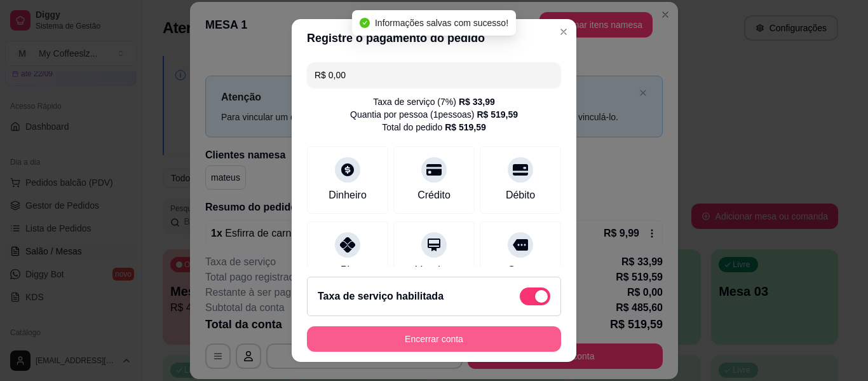 The image size is (868, 381). Describe the element at coordinates (520, 195) in the screenshot. I see `div: Débito` at that location.